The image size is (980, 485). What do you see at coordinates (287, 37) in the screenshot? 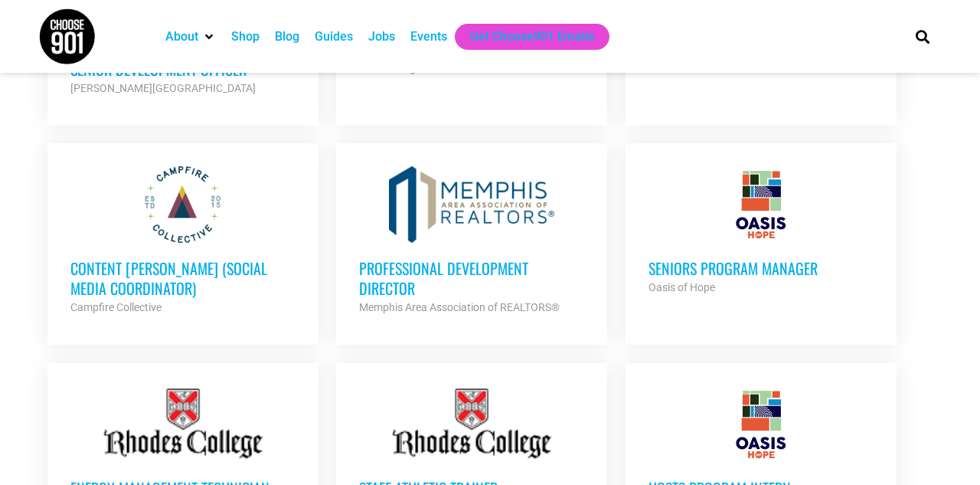
I see `a: Blog` at bounding box center [287, 37].